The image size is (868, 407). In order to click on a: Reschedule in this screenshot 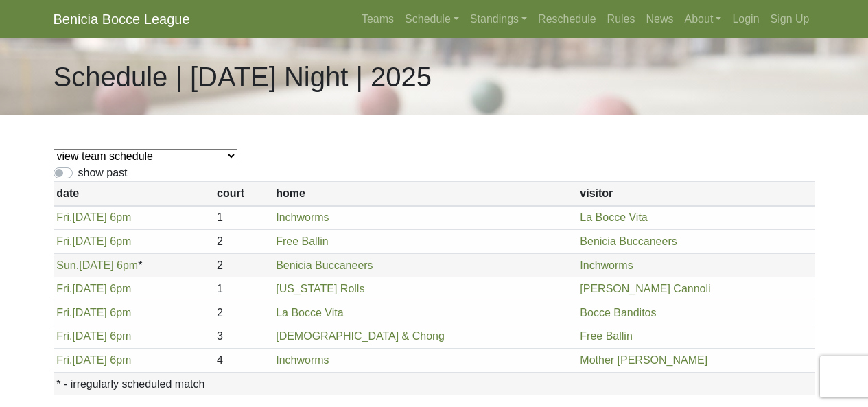, I will do `click(566, 19)`.